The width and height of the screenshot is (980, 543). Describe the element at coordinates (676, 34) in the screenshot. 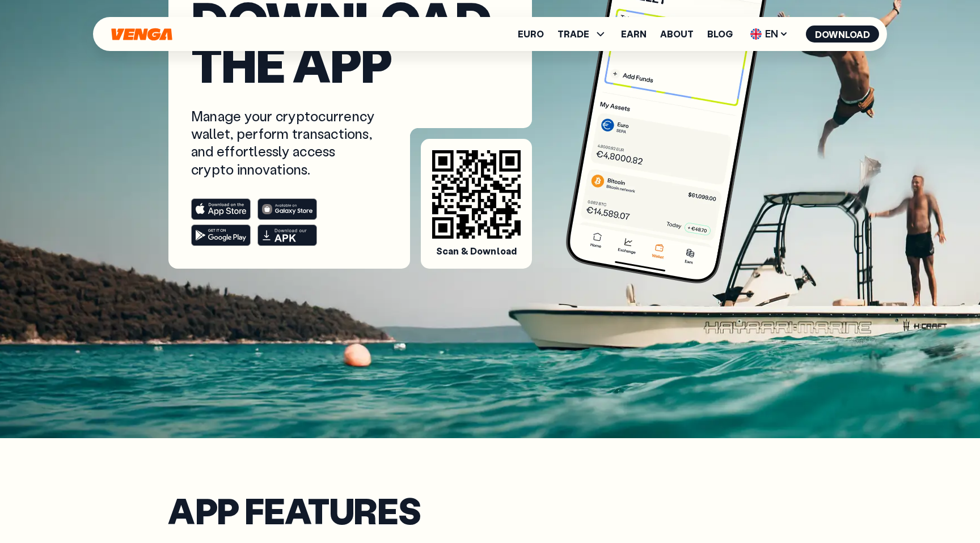

I see `a: About` at that location.